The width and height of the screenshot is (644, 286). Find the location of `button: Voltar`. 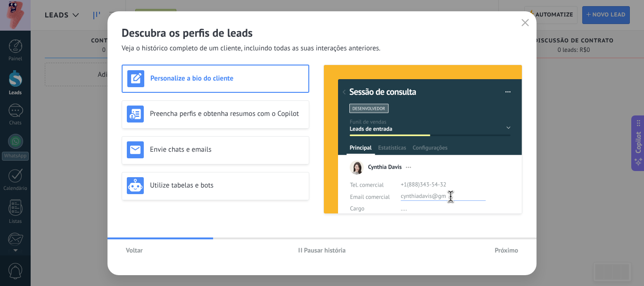

button: Voltar is located at coordinates (135, 250).